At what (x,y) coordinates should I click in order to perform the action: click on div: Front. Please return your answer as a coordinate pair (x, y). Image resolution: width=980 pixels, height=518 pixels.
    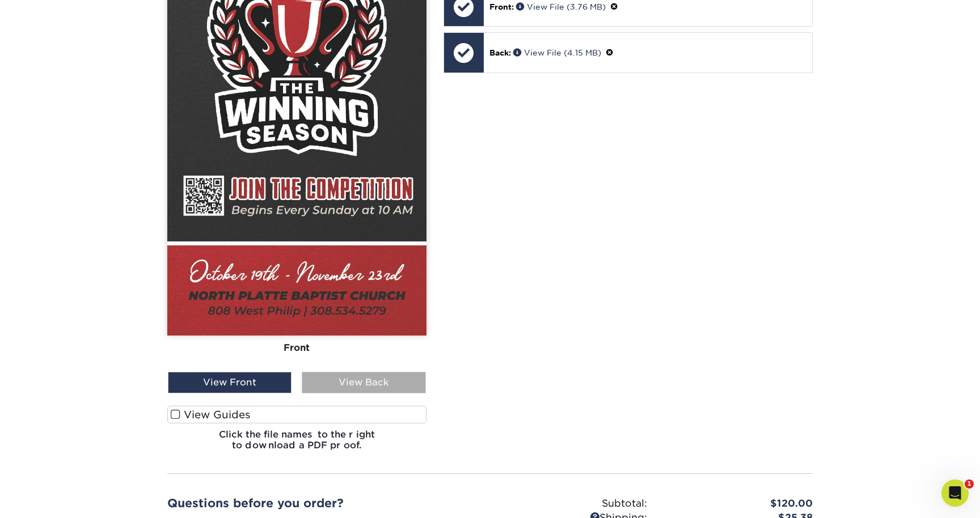
    Looking at the image, I should click on (296, 348).